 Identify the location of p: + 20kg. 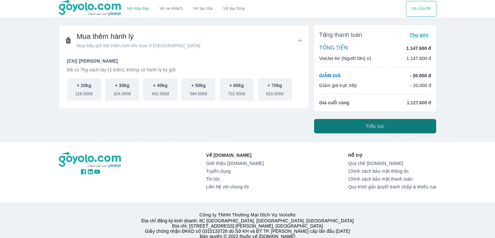
(84, 85).